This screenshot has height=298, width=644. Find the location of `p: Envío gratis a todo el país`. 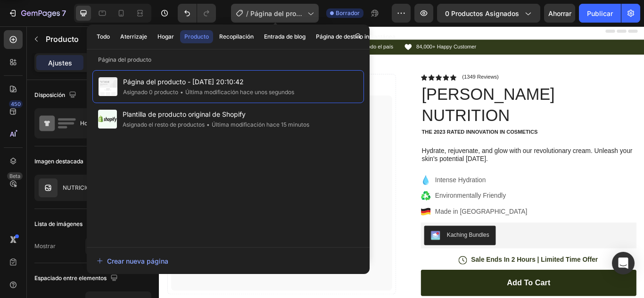

p: Envío gratis a todo el país is located at coordinates (237, 24).